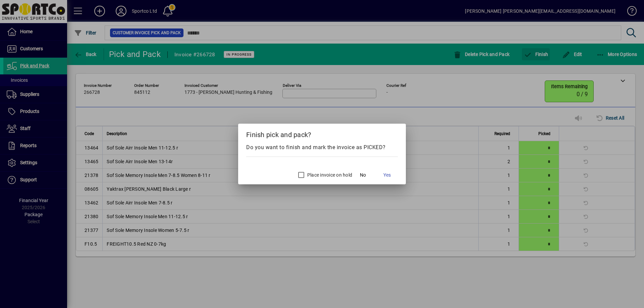 This screenshot has width=644, height=308. I want to click on h2: Finish pick and pack?, so click(322, 134).